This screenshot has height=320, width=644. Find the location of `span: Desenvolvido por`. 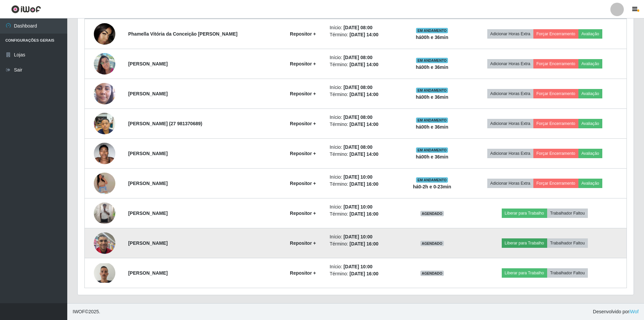

span: Desenvolvido por is located at coordinates (616, 312).